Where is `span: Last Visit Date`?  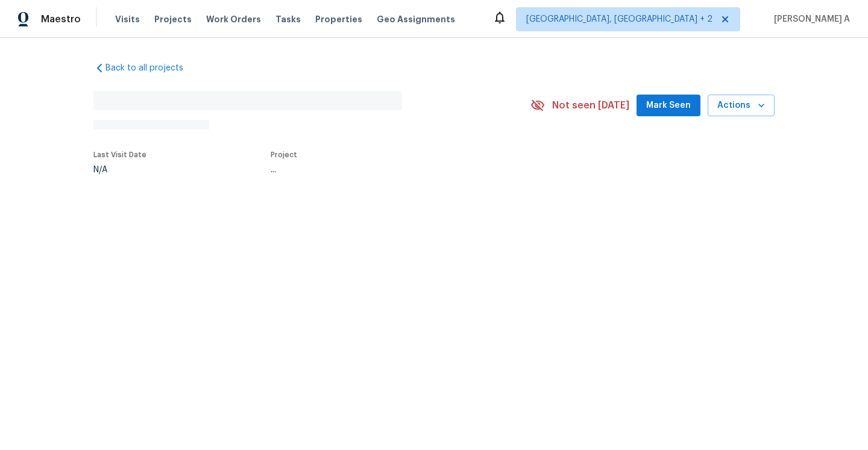
span: Last Visit Date is located at coordinates (120, 155).